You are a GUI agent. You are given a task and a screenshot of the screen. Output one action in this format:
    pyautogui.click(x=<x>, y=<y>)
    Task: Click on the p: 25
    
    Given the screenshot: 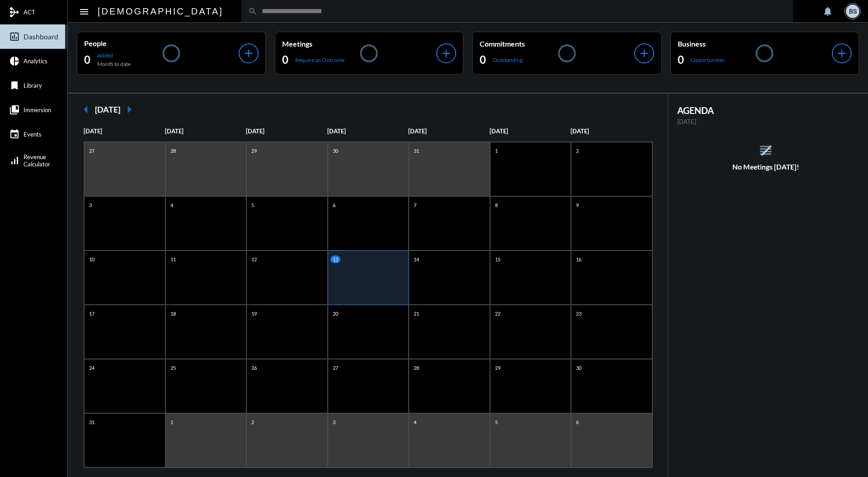 What is the action you would take?
    pyautogui.click(x=173, y=367)
    